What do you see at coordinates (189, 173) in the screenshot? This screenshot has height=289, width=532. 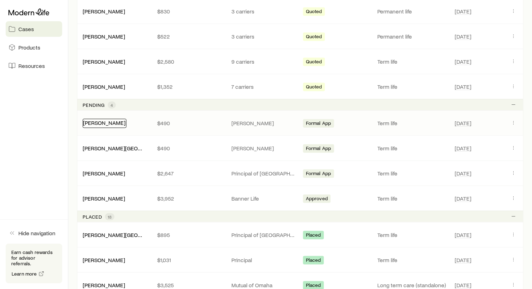 I see `p: $2,647` at bounding box center [189, 173].